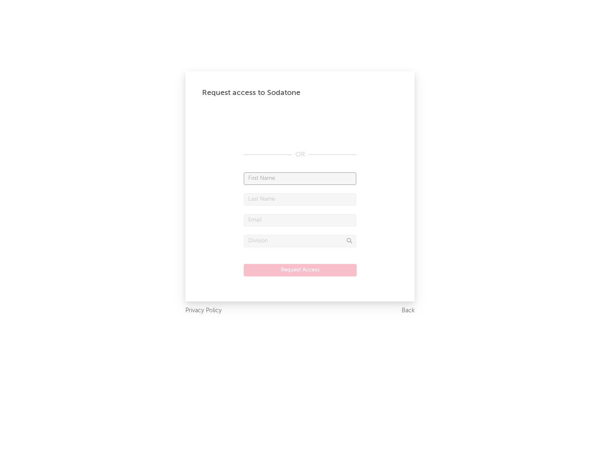  Describe the element at coordinates (300, 155) in the screenshot. I see `div: OR` at that location.